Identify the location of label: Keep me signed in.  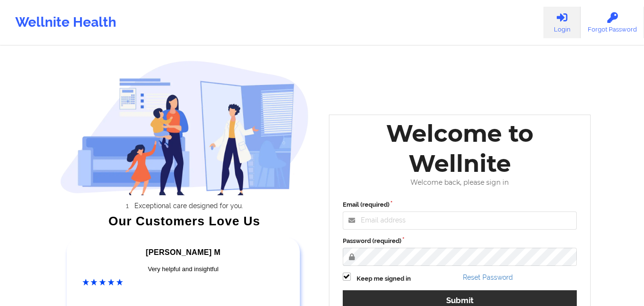
(384, 279).